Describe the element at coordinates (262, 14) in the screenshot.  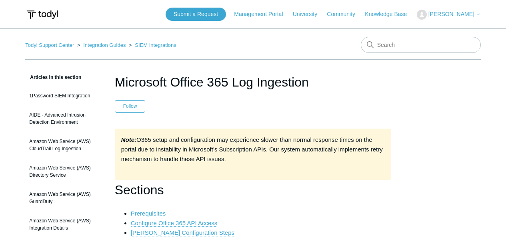
I see `a: Management Portal` at that location.